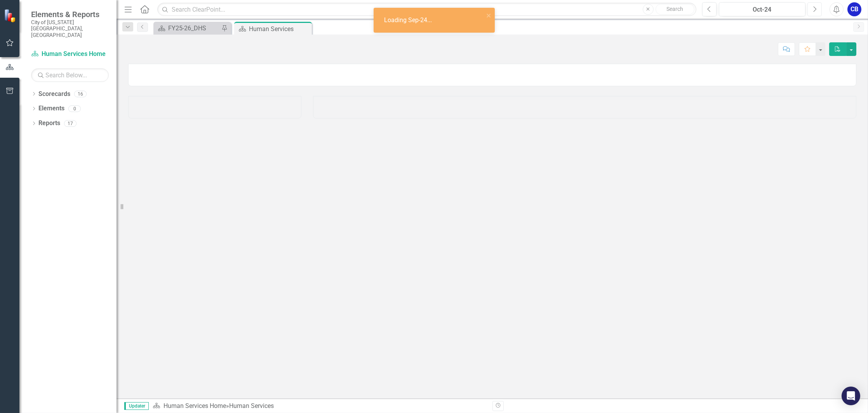 This screenshot has height=413, width=868. I want to click on button: Oct-24, so click(762, 10).